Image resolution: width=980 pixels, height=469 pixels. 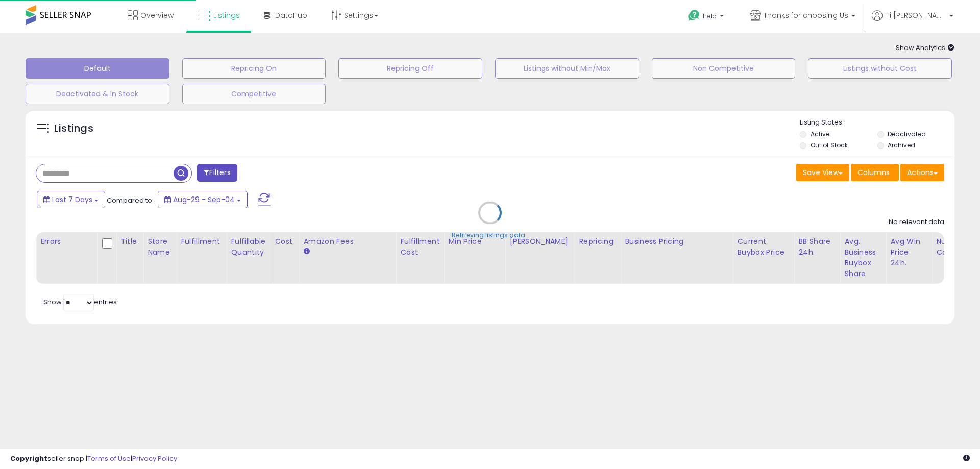 What do you see at coordinates (567, 68) in the screenshot?
I see `button: Listings without Min/Max` at bounding box center [567, 68].